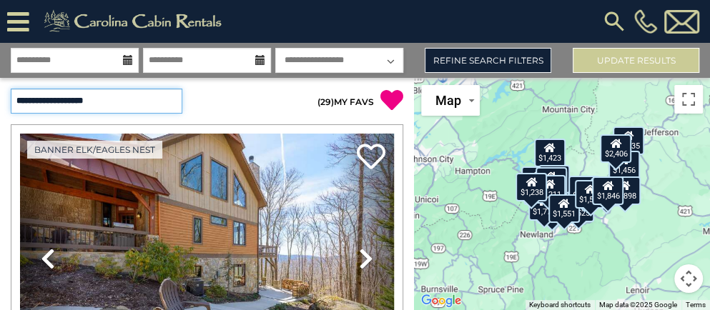 The image size is (710, 310). What do you see at coordinates (325, 101) in the screenshot?
I see `span: 29` at bounding box center [325, 101].